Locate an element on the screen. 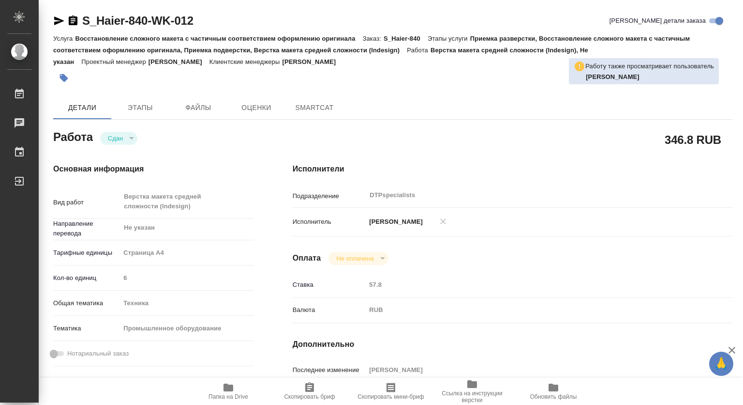 This screenshot has height=405, width=743. button: Сдан is located at coordinates (115, 138).